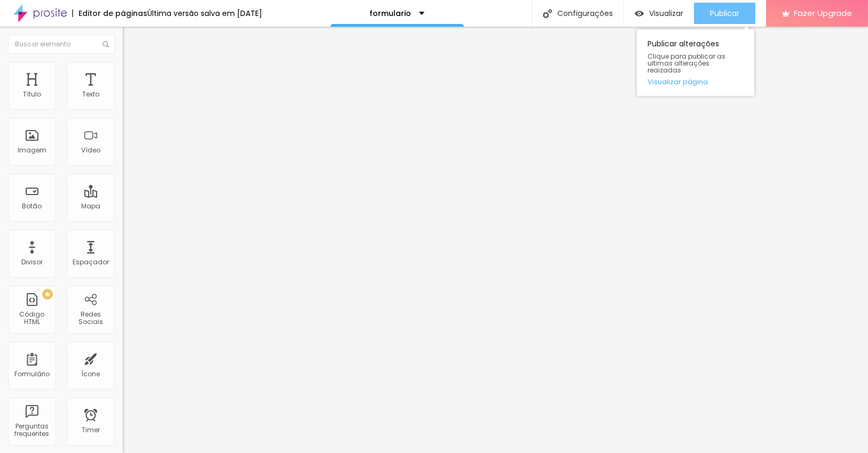  Describe the element at coordinates (822, 13) in the screenshot. I see `span: Fazer Upgrade` at that location.